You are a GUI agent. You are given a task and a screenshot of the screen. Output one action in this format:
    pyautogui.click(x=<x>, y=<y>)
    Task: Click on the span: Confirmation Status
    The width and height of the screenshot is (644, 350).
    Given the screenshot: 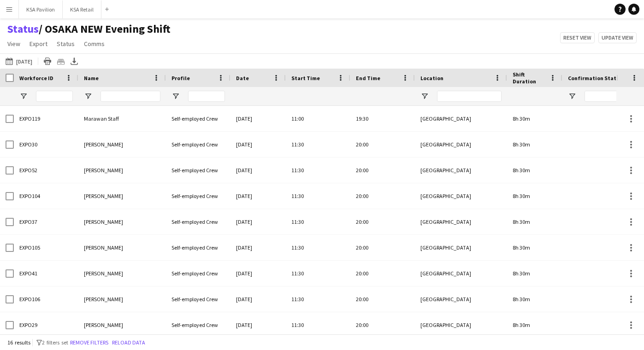 What is the action you would take?
    pyautogui.click(x=595, y=78)
    